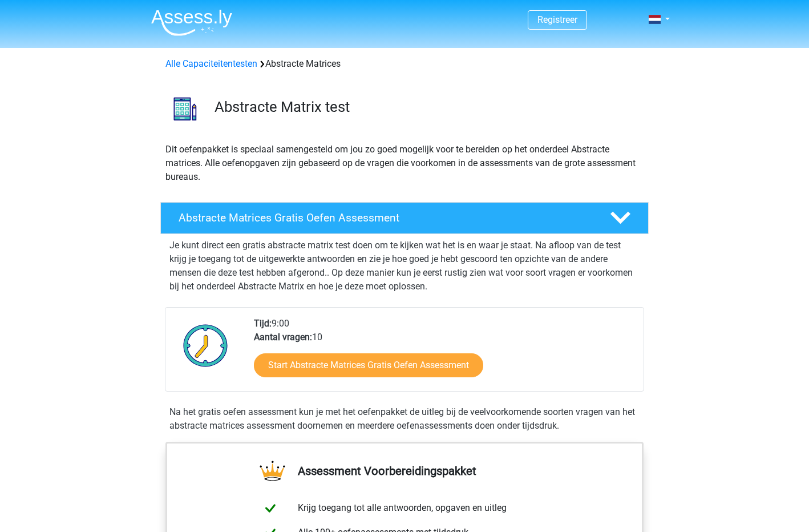 The image size is (809, 532). I want to click on div: 9:00 10, so click(444, 353).